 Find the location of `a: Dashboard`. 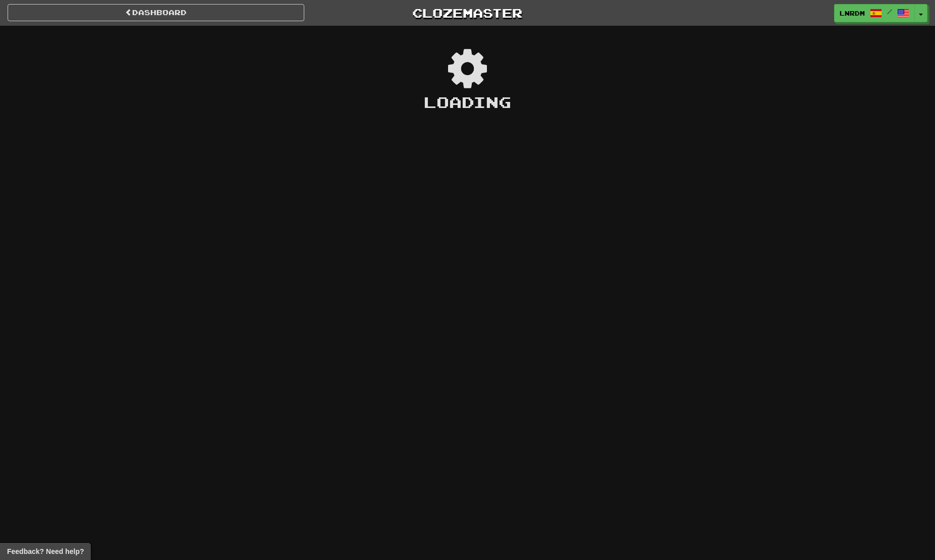

a: Dashboard is located at coordinates (156, 13).